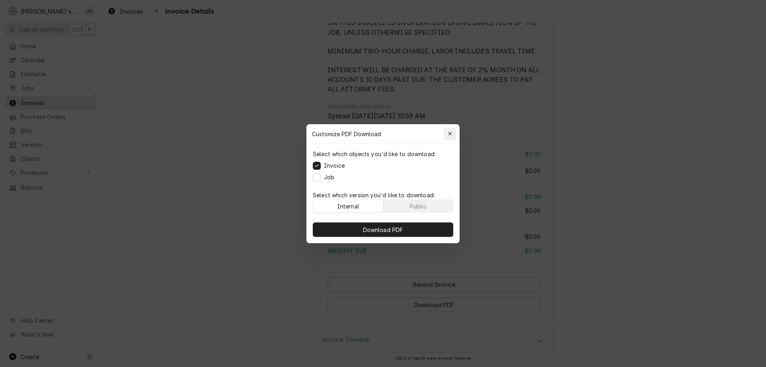 Image resolution: width=766 pixels, height=367 pixels. I want to click on label: Job, so click(329, 177).